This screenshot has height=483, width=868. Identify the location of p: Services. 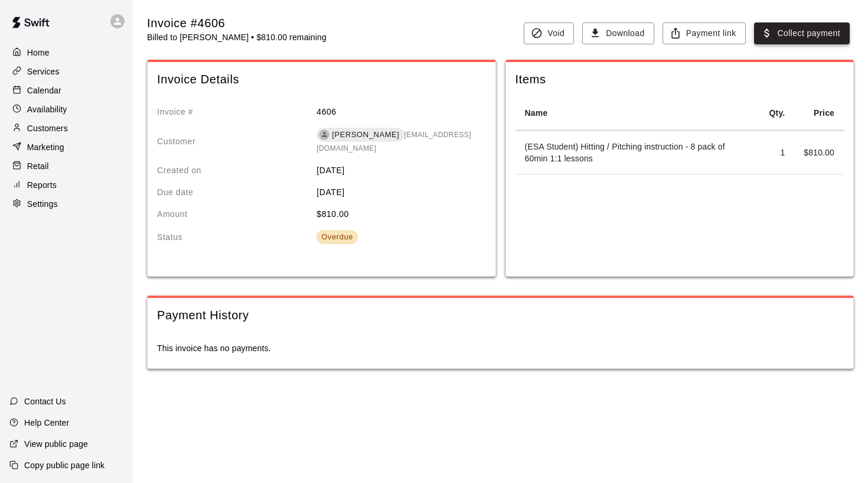
(43, 72).